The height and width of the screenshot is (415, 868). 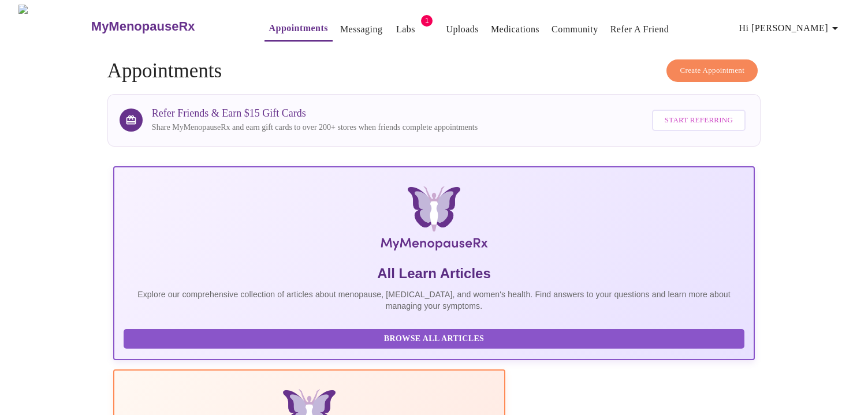 What do you see at coordinates (712, 71) in the screenshot?
I see `button: Create Appointment` at bounding box center [712, 71].